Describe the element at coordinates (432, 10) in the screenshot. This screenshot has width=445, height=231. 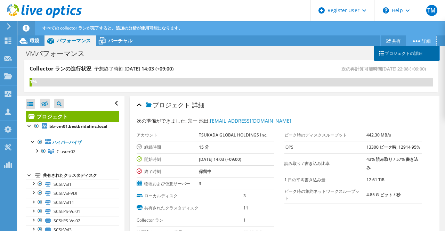
I see `span: TM` at that location.